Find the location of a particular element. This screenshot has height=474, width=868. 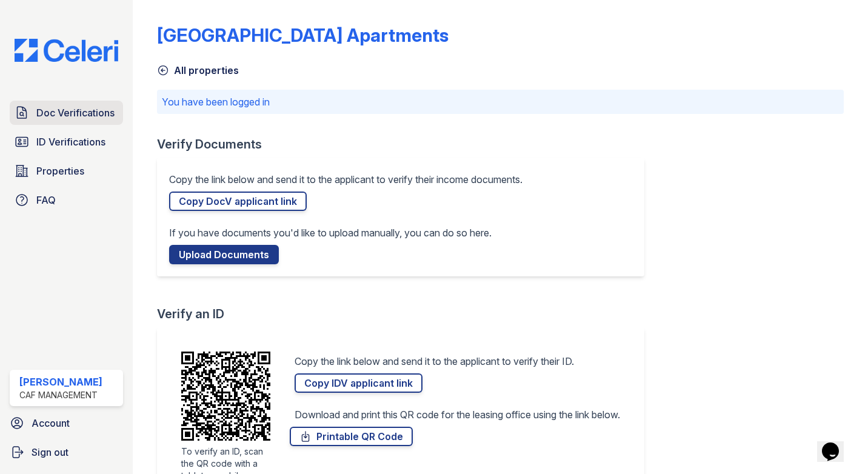

span: Doc Verifications is located at coordinates (75, 113).